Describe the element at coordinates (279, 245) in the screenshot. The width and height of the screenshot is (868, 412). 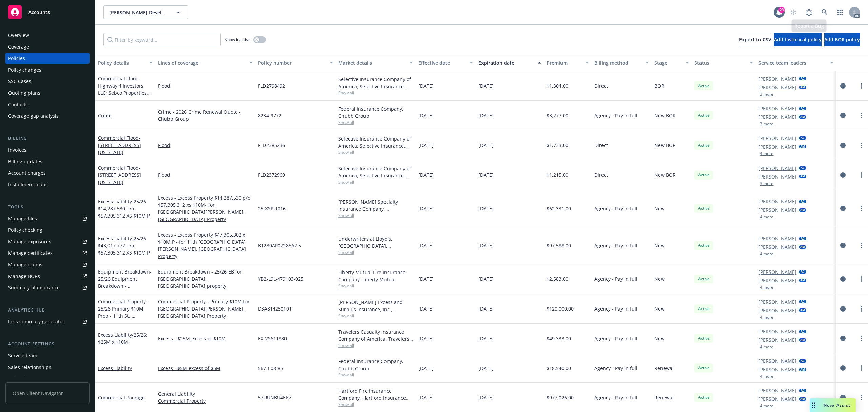
I see `span: B1230AP02285A2 5` at that location.